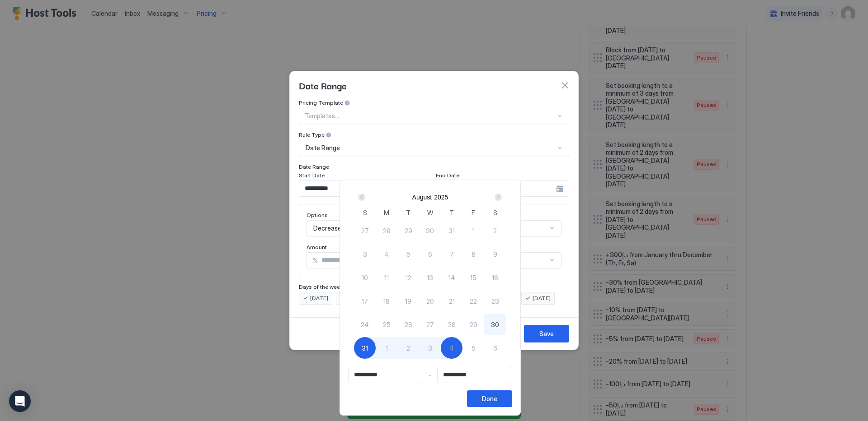  I want to click on button: August, so click(422, 197).